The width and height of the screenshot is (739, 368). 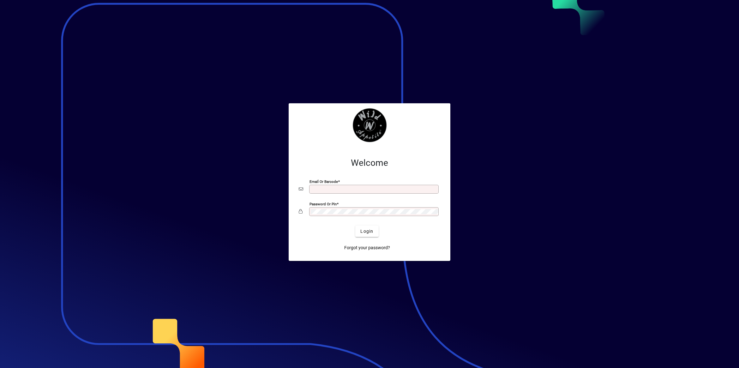 What do you see at coordinates (324, 182) in the screenshot?
I see `mat-label: Email or Barcode` at bounding box center [324, 182].